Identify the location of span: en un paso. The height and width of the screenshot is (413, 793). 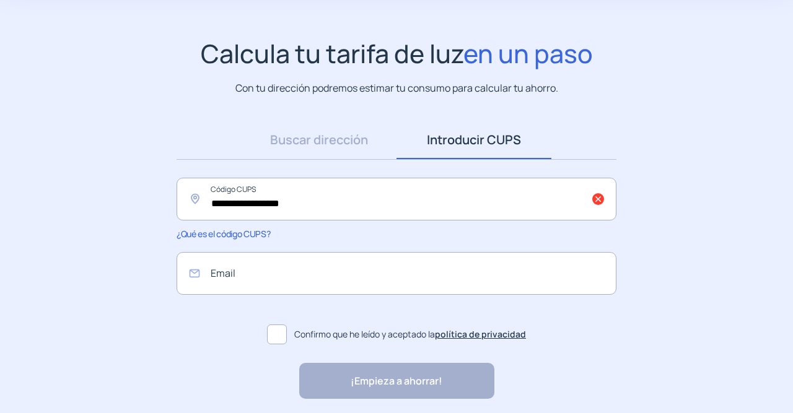
(528, 53).